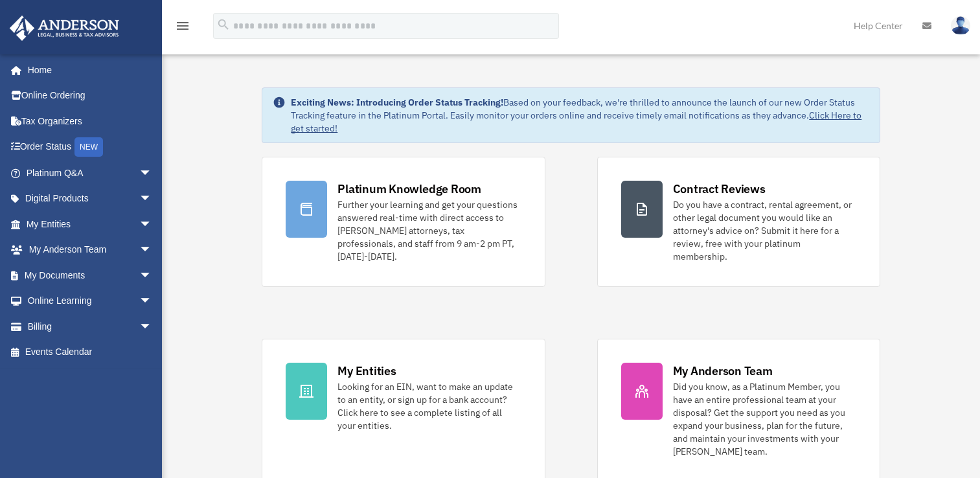 The width and height of the screenshot is (980, 478). I want to click on strong: Exciting News: Introducing Order Status Tracking!, so click(397, 103).